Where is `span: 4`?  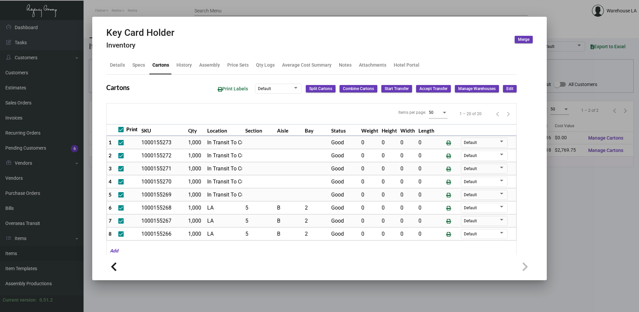
span: 4 is located at coordinates (110, 181).